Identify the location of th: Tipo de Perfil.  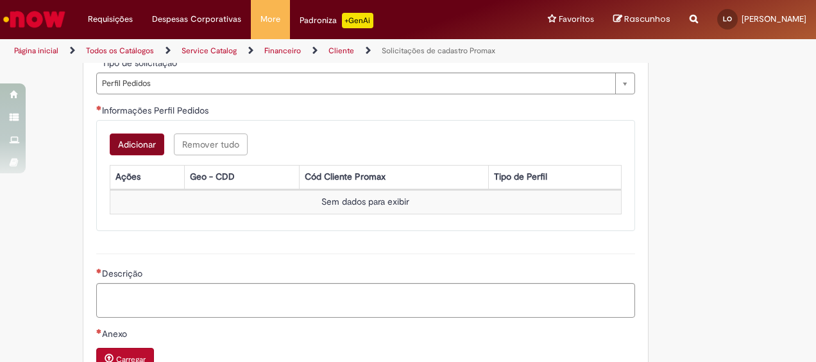
(555, 177).